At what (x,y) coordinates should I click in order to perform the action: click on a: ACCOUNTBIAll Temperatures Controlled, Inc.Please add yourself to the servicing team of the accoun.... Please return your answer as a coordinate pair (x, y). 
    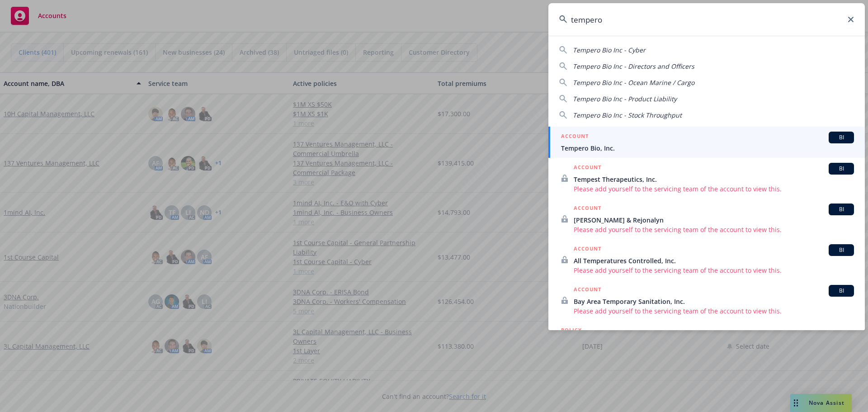
    Looking at the image, I should click on (706, 260).